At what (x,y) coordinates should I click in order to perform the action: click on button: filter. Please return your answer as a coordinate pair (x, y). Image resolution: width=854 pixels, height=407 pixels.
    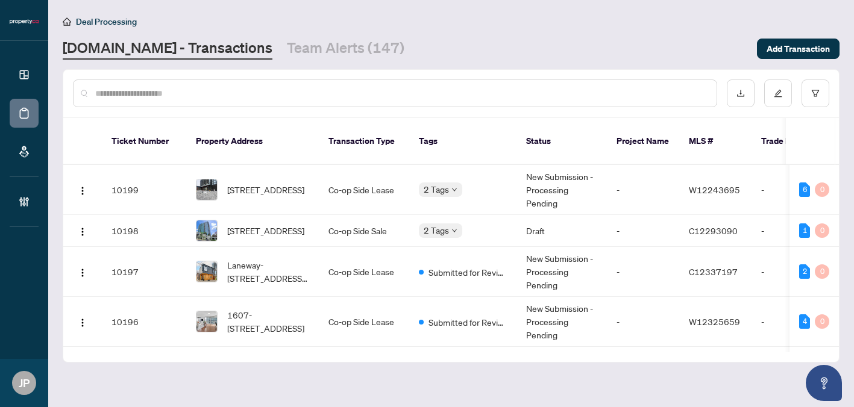
    Looking at the image, I should click on (816, 93).